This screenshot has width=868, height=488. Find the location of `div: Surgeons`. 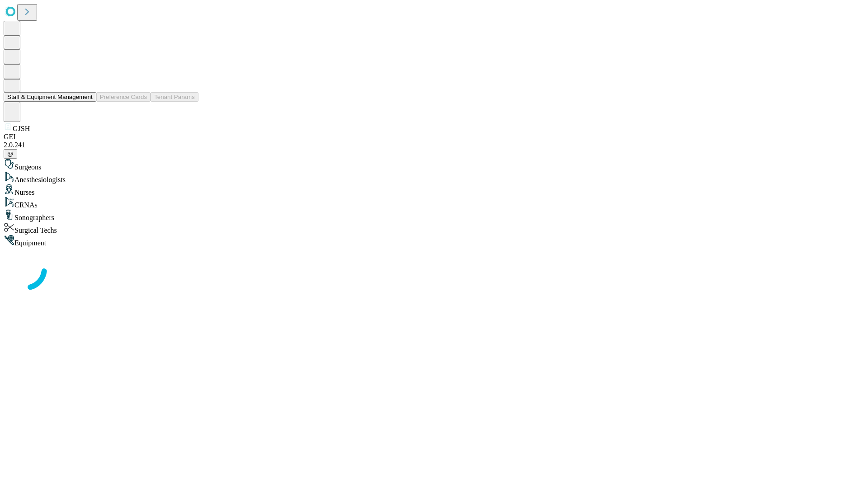

div: Surgeons is located at coordinates (434, 165).